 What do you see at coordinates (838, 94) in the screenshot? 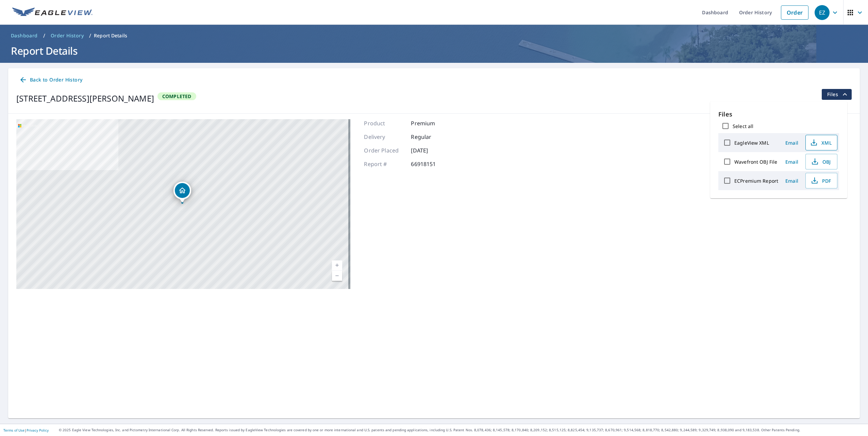
I see `span: Files` at bounding box center [838, 94].